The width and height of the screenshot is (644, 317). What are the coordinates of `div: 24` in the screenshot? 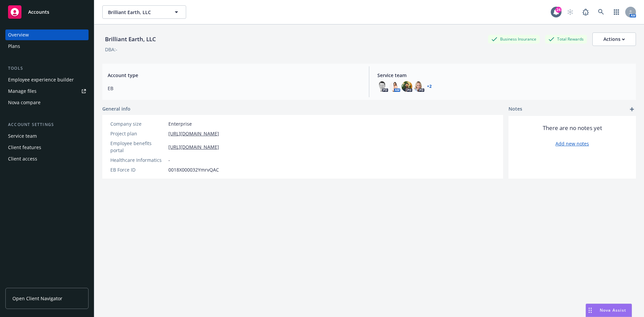 It's located at (558, 10).